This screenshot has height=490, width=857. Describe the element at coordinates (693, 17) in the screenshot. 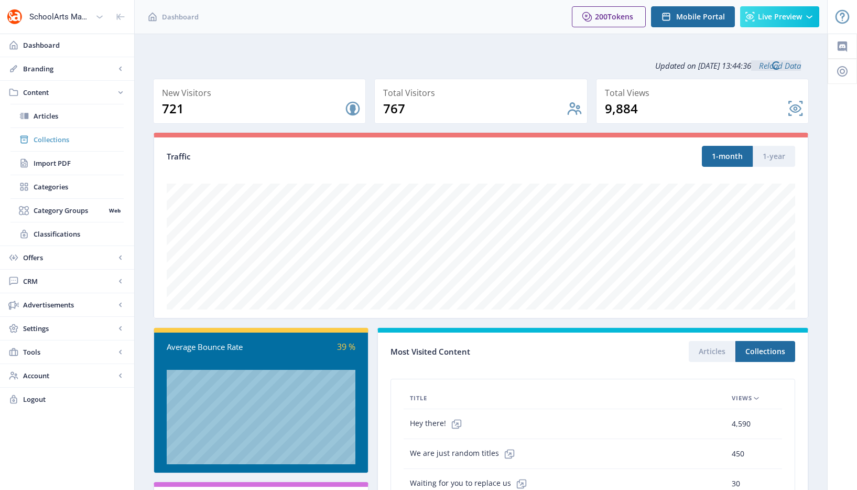

I see `button: Mobile Portal` at that location.